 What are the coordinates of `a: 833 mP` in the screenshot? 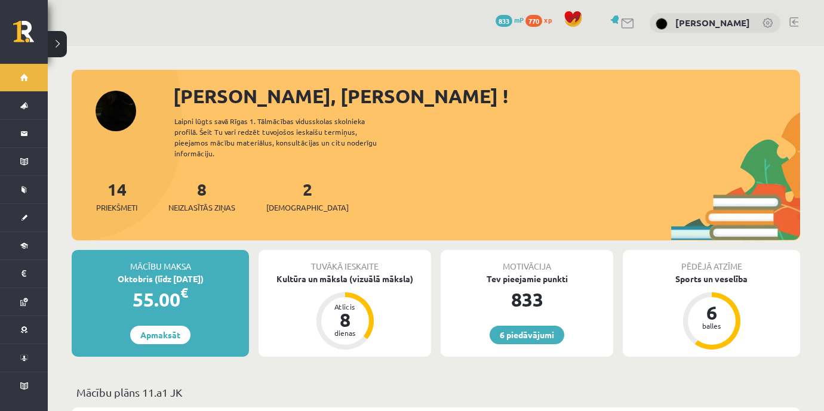 It's located at (509, 20).